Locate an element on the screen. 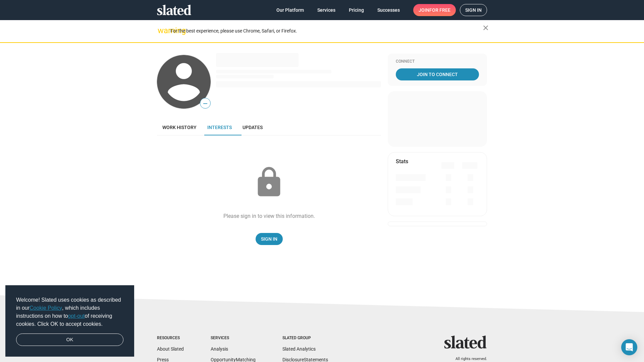 This screenshot has height=362, width=644. mat-icon: warning is located at coordinates (162, 31).